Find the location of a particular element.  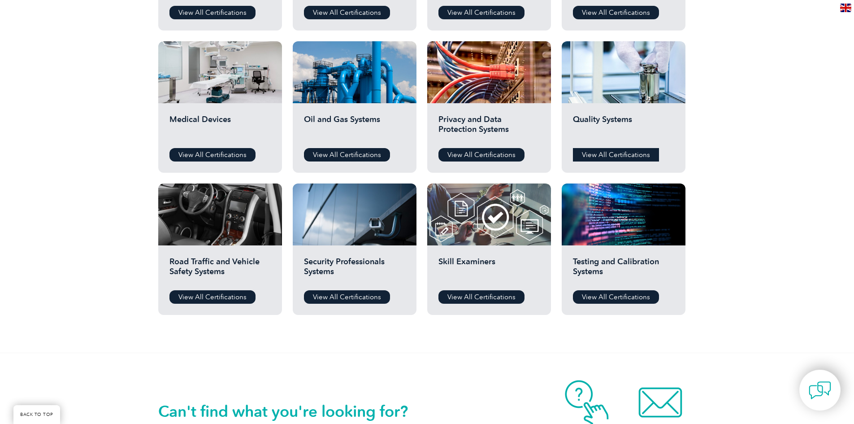

h2: Quality Systems is located at coordinates (623, 128).